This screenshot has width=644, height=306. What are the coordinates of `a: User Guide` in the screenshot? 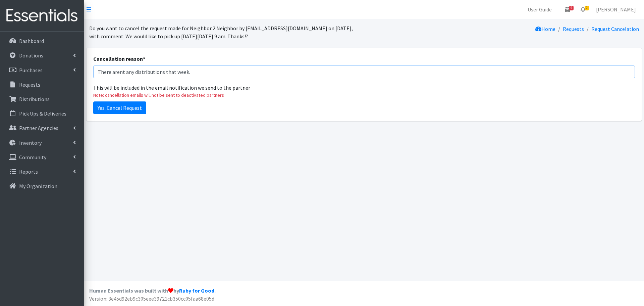 It's located at (540, 10).